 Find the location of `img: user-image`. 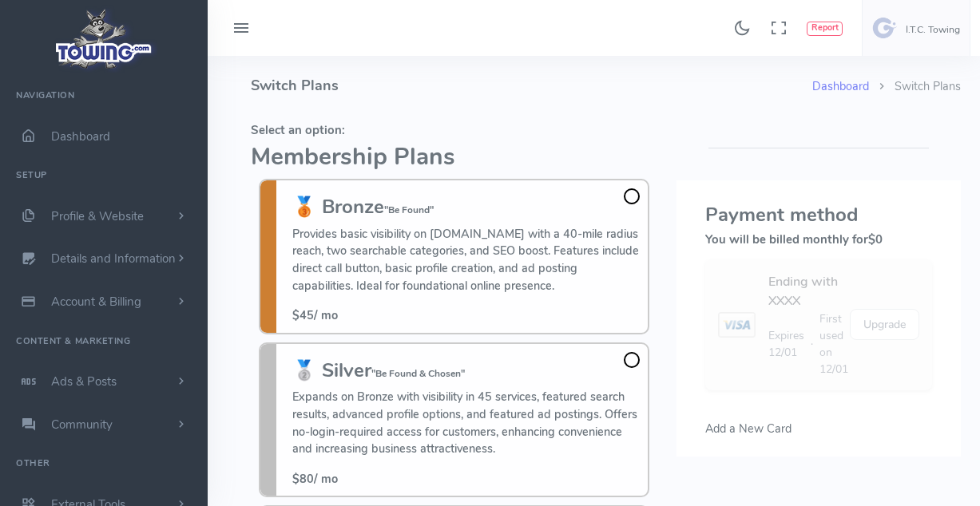

img: user-image is located at coordinates (885, 28).